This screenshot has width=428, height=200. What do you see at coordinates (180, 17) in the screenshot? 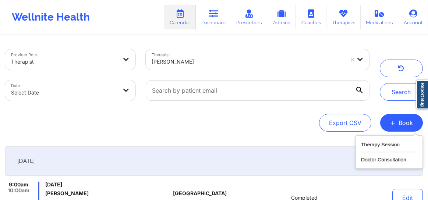
I see `a: Calendar` at bounding box center [180, 17].